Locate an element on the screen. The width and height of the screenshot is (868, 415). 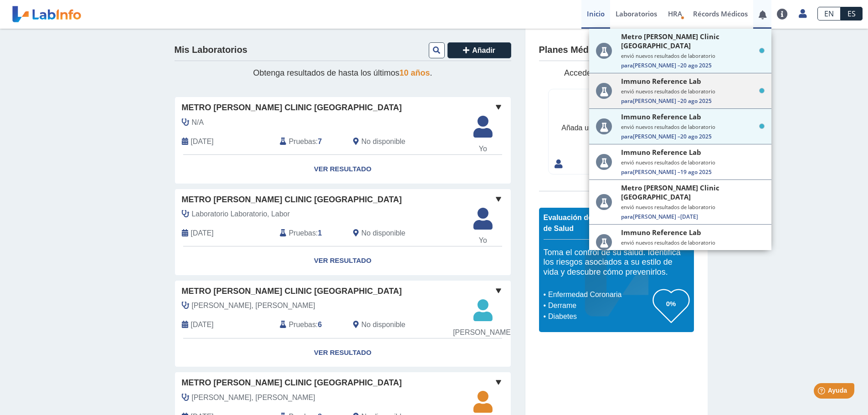
span: N/A is located at coordinates (198, 123).